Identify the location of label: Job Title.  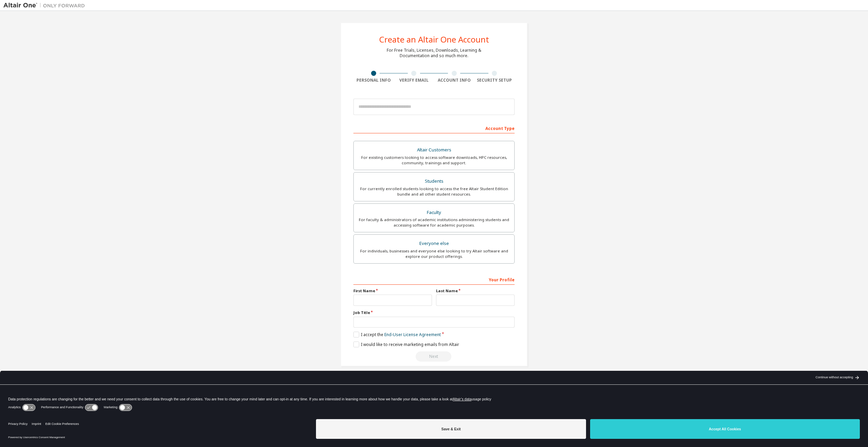
(434, 313).